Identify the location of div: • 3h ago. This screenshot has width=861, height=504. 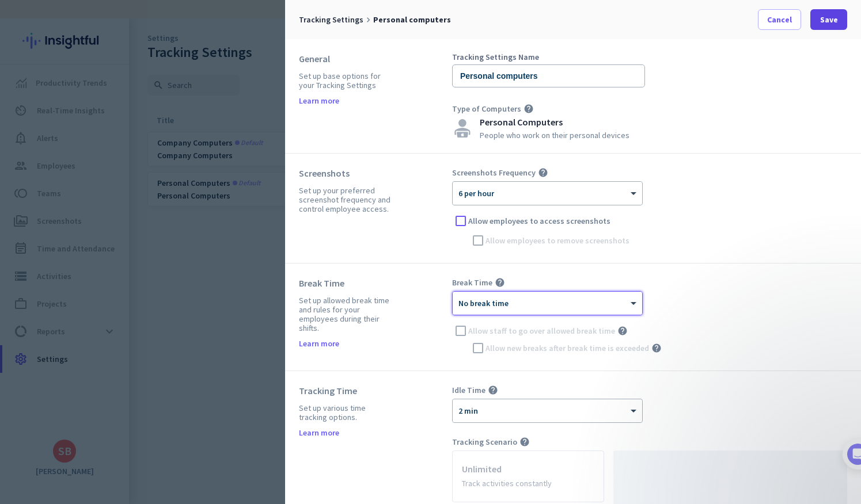
(94, 57).